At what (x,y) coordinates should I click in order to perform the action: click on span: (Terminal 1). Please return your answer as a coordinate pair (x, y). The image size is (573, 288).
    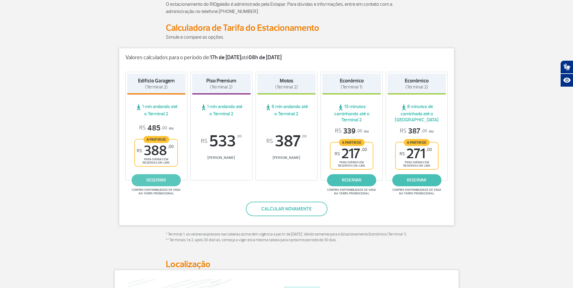
    Looking at the image, I should click on (351, 87).